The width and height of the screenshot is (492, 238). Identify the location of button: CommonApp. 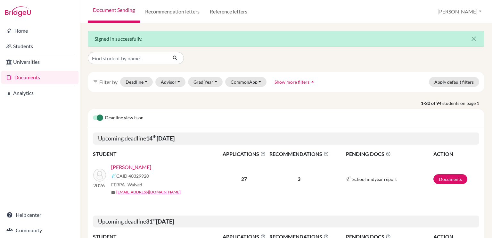
(246, 82).